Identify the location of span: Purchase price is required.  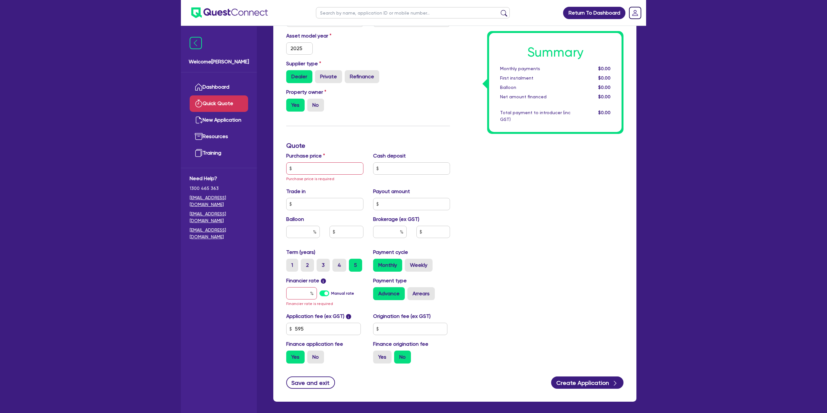
(310, 179).